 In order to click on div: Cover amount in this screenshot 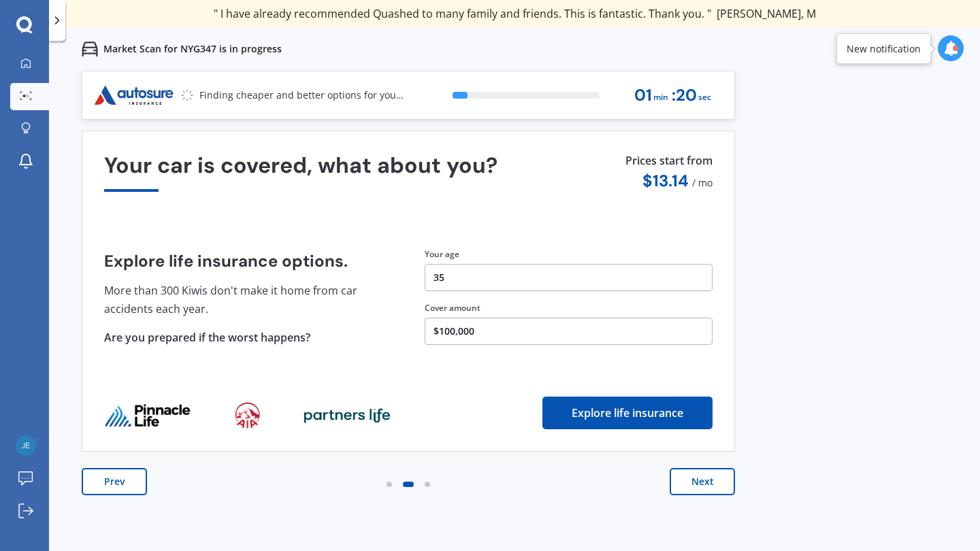, I will do `click(568, 308)`.